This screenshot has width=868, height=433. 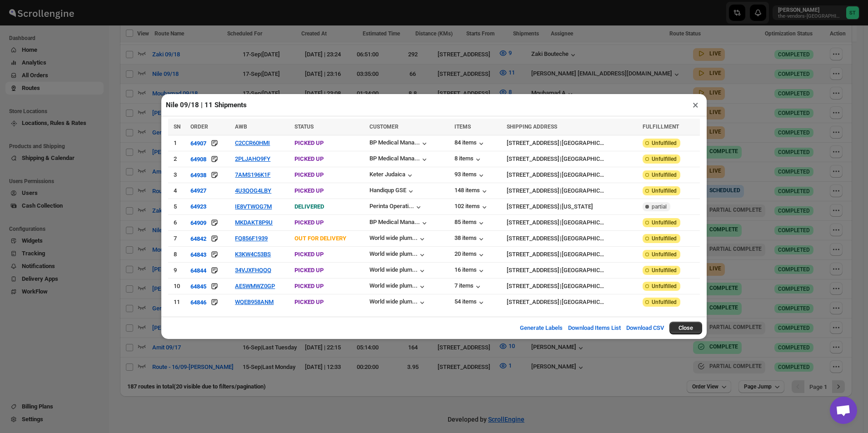 What do you see at coordinates (470, 239) in the screenshot?
I see `div: 38 items` at bounding box center [470, 239].